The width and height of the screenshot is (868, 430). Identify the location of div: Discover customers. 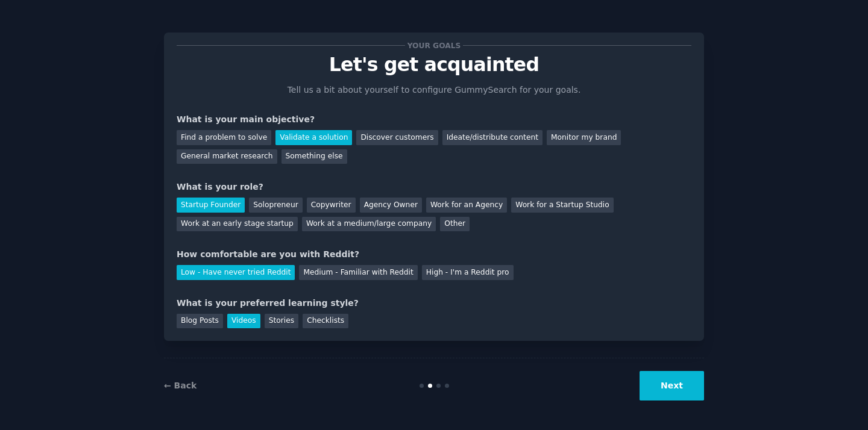
(396, 138).